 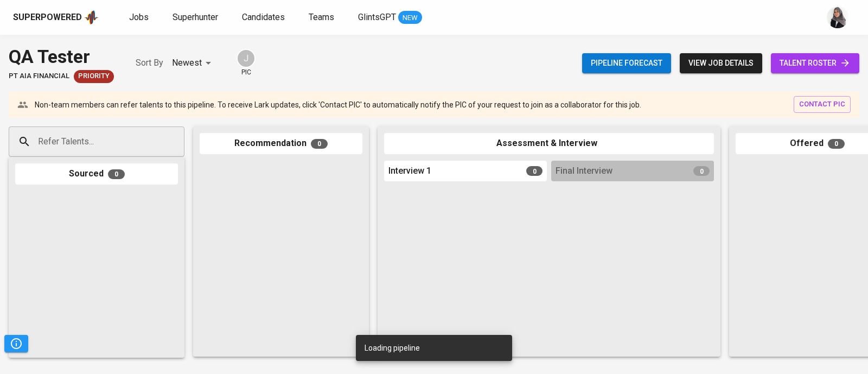 I want to click on img: app logo, so click(x=91, y=18).